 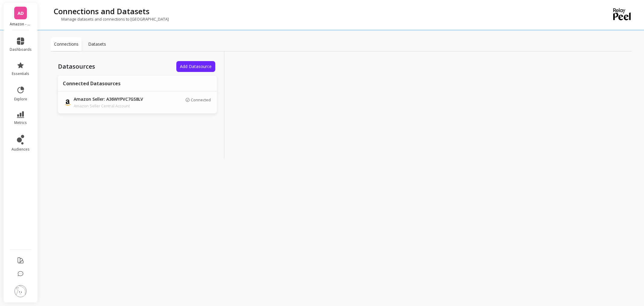 I want to click on p: Connections, so click(x=66, y=44).